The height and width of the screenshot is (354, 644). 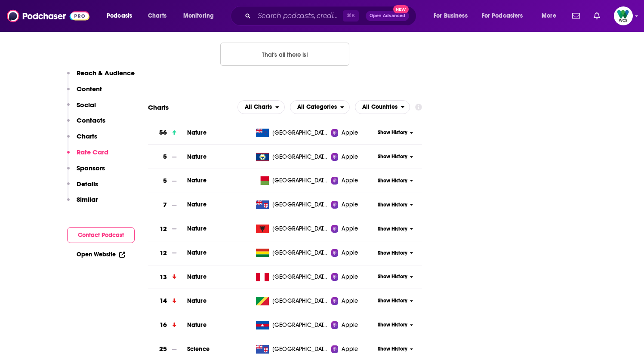 I want to click on span: Madagascar, so click(x=300, y=181).